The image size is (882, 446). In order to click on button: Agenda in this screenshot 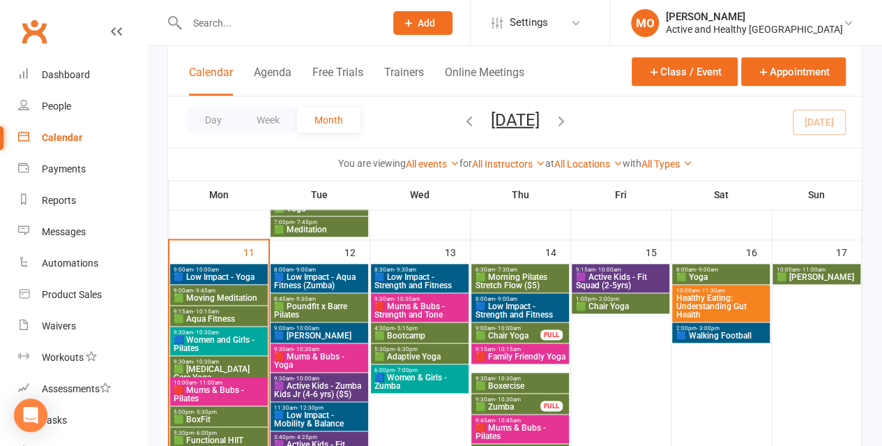, I will do `click(273, 80)`.